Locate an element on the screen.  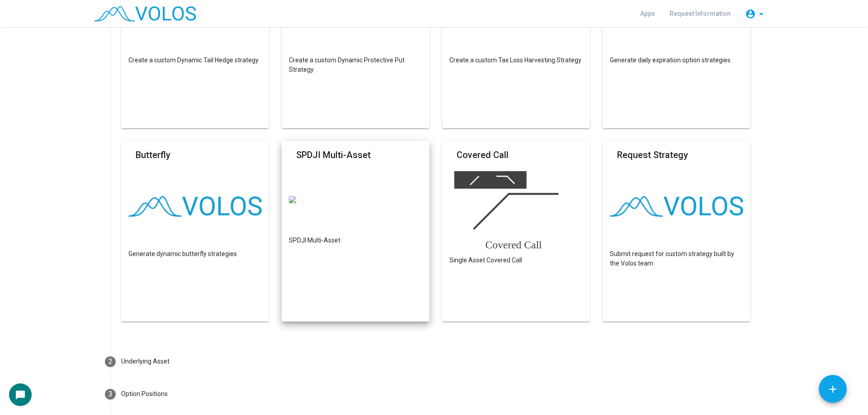
span: Request Information is located at coordinates (699, 14).